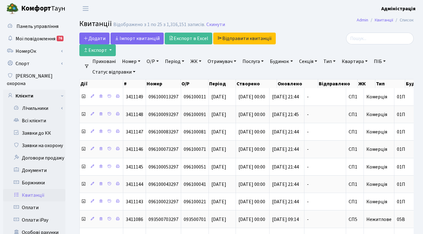 This screenshot has width=423, height=234. I want to click on th: Відправлено, so click(338, 84).